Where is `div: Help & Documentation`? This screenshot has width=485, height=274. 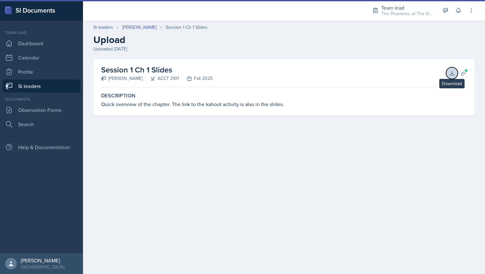
div: Help & Documentation is located at coordinates (41, 147).